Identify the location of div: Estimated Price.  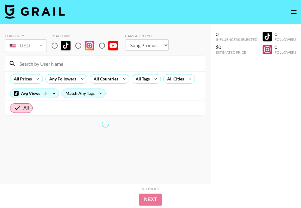
(237, 52).